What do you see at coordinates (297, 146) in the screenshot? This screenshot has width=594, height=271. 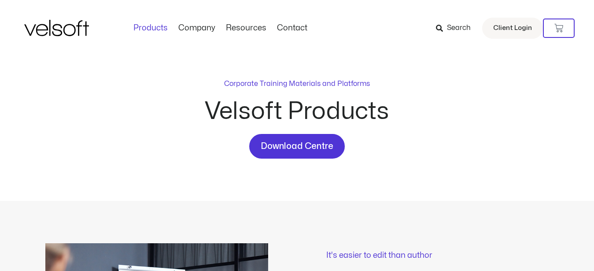 I see `span: Download Centre` at bounding box center [297, 146].